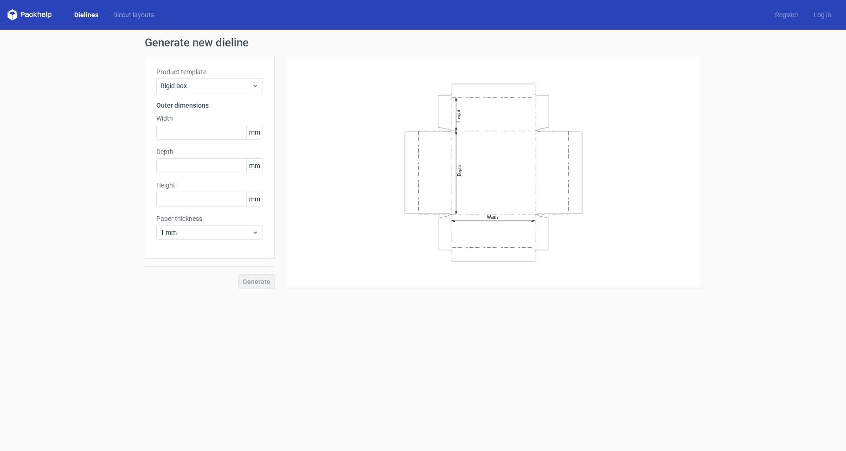  Describe the element at coordinates (210, 218) in the screenshot. I see `label: Paper thickness` at that location.